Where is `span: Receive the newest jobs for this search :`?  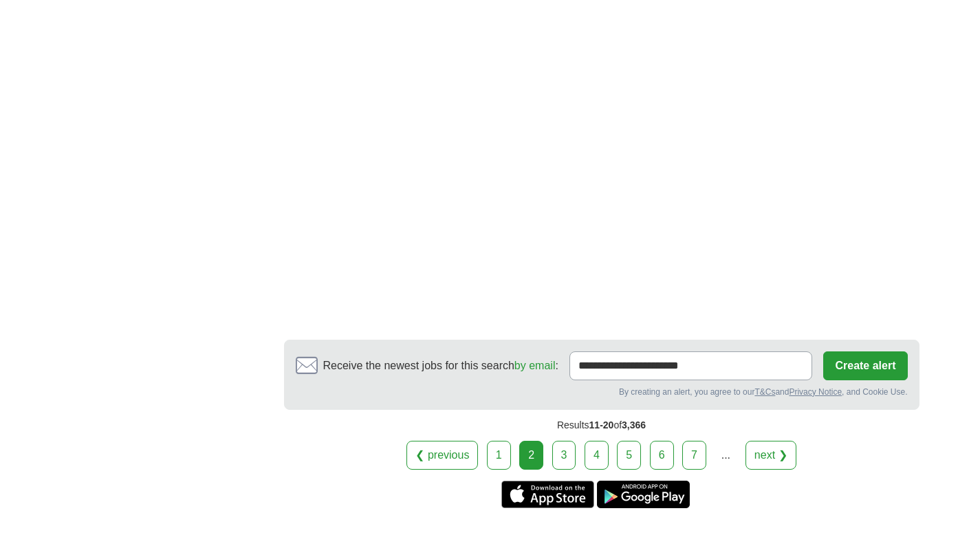 span: Receive the newest jobs for this search : is located at coordinates (441, 366).